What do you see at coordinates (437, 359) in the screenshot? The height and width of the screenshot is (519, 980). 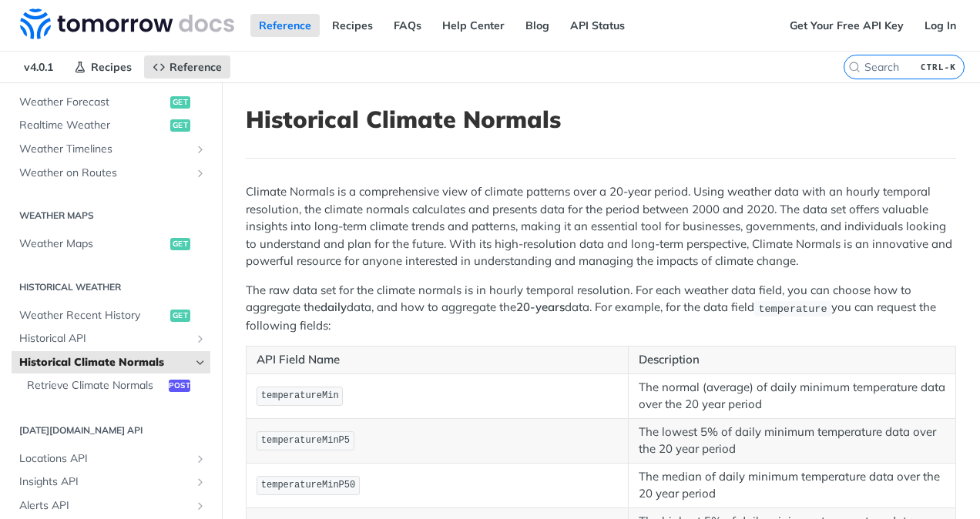 I see `p: API Field Name` at bounding box center [437, 359].